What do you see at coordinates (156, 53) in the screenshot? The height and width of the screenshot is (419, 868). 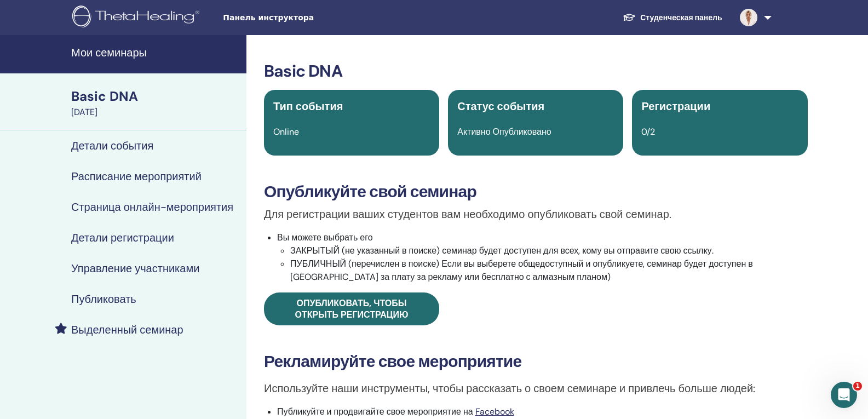 I see `h4: Мои семинары` at bounding box center [156, 53].